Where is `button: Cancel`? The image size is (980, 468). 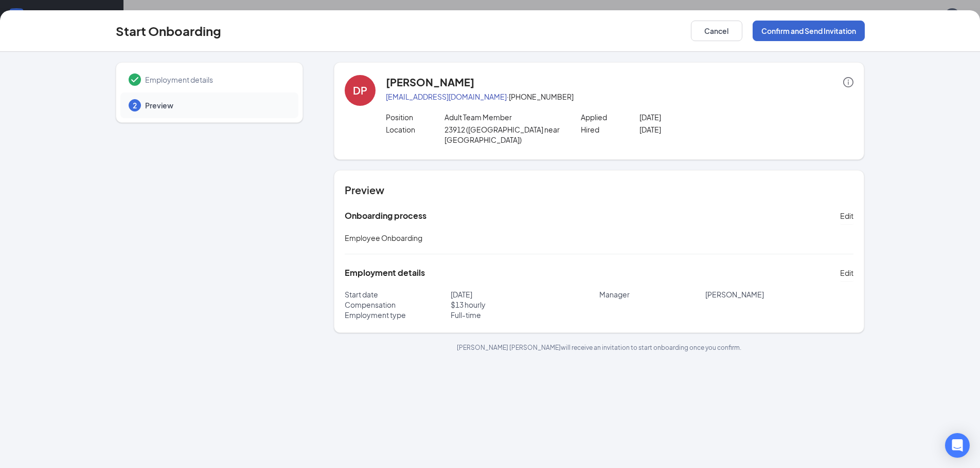
button: Cancel is located at coordinates (717, 31).